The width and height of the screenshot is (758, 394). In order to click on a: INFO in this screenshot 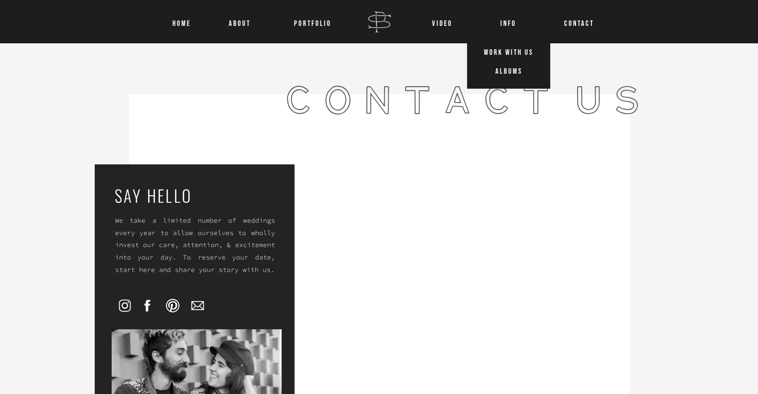, I will do `click(509, 21)`.